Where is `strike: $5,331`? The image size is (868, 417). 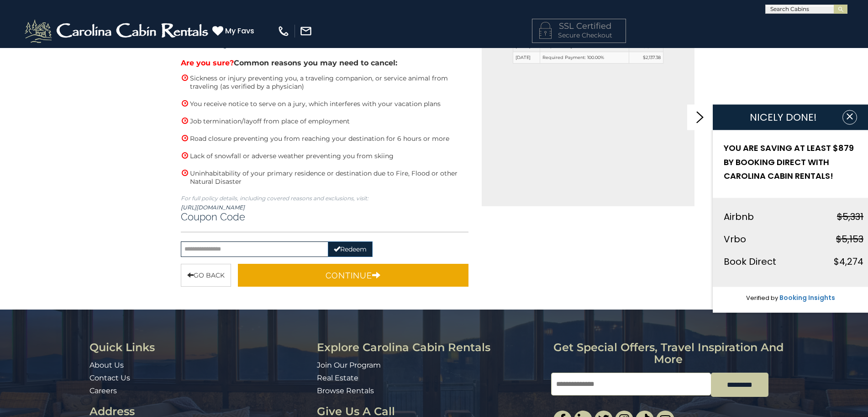 strike: $5,331 is located at coordinates (850, 216).